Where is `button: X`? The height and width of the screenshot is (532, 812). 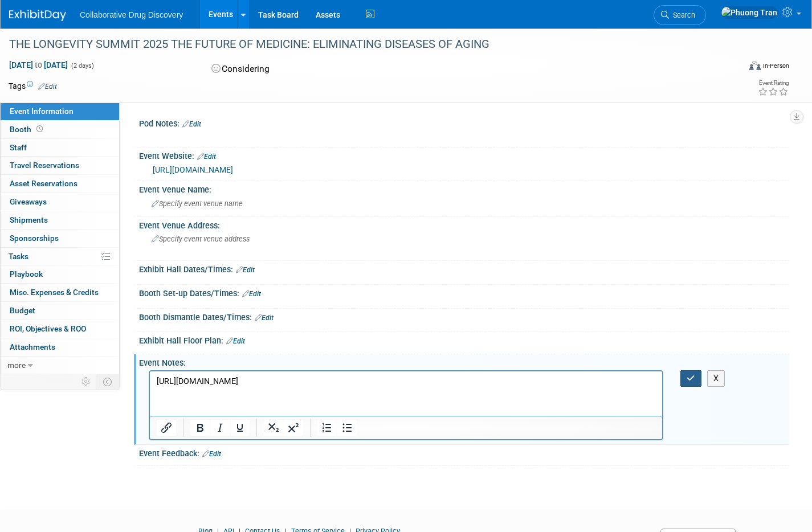
button: X is located at coordinates (716, 378).